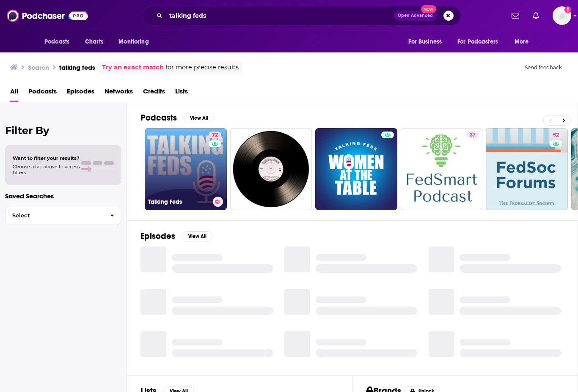  What do you see at coordinates (46, 158) in the screenshot?
I see `span: Want to filter your results?` at bounding box center [46, 158].